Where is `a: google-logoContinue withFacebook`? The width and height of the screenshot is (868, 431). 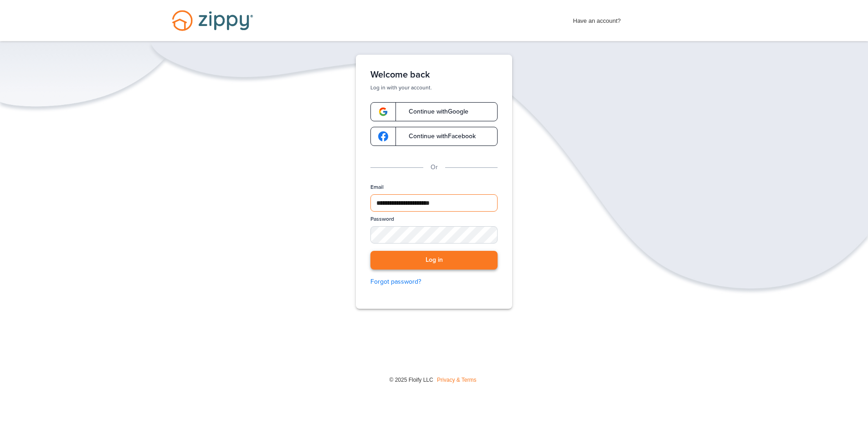 a: google-logoContinue withFacebook is located at coordinates (434, 137).